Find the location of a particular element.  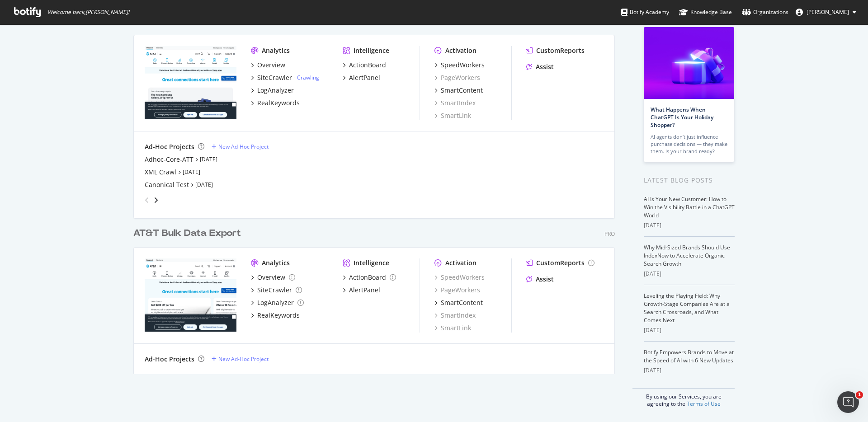

a: SiteCrawler is located at coordinates (276, 291).